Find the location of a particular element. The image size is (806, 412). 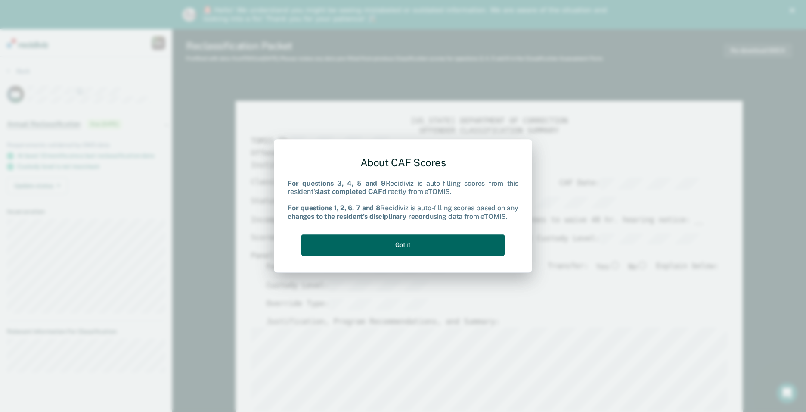

div: About CAF Scores is located at coordinates (403, 162).